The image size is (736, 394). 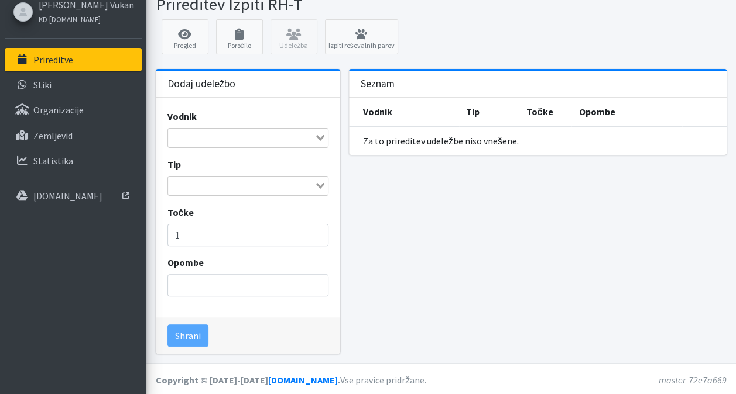 I want to click on p: Zemljevid, so click(x=53, y=136).